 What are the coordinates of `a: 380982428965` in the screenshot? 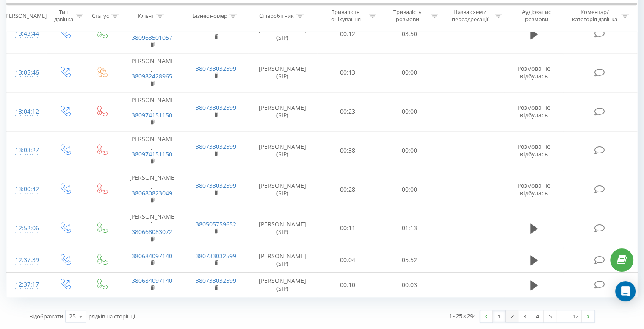 It's located at (152, 76).